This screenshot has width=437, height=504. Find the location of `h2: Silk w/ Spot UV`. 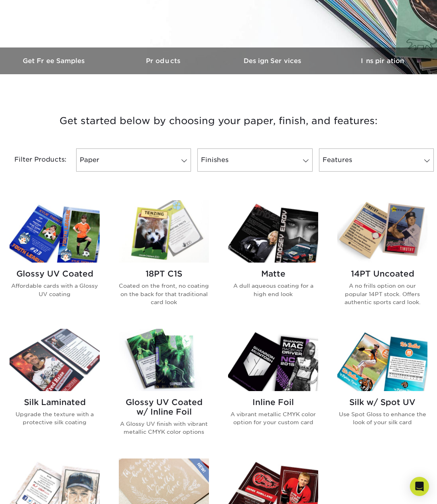

h2: Silk w/ Spot UV is located at coordinates (382, 402).